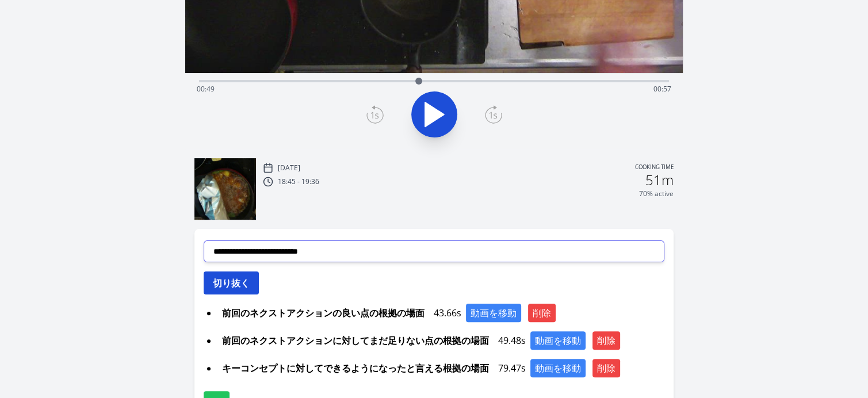 The height and width of the screenshot is (398, 868). Describe the element at coordinates (231, 283) in the screenshot. I see `button: 切り抜く` at that location.